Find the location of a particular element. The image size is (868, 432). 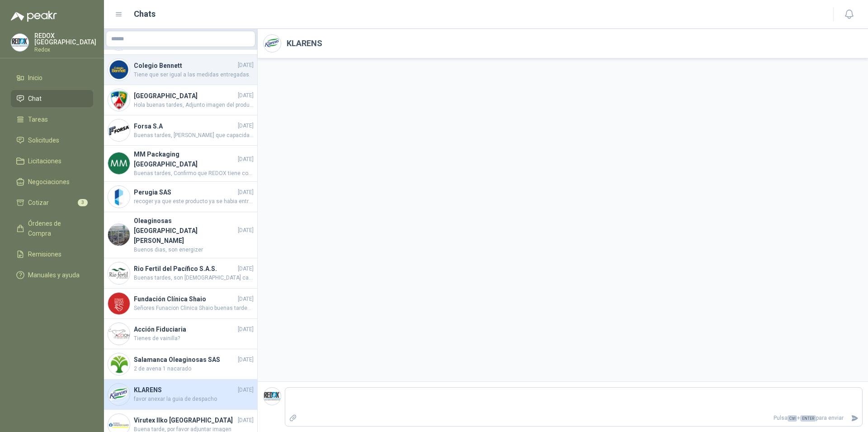

span: Solicitudes is located at coordinates (43, 140).